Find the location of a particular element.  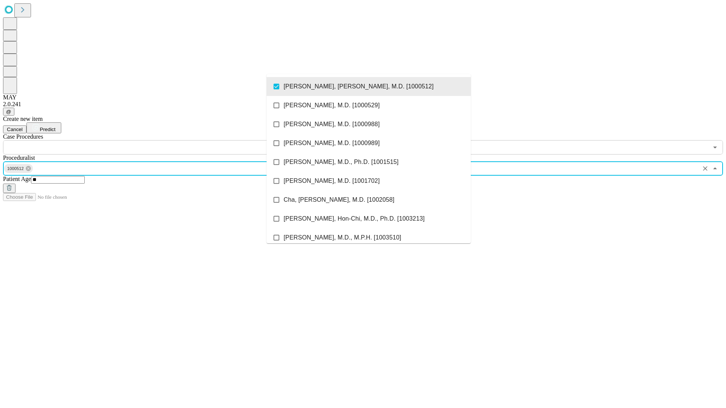

button: Close is located at coordinates (715, 169).